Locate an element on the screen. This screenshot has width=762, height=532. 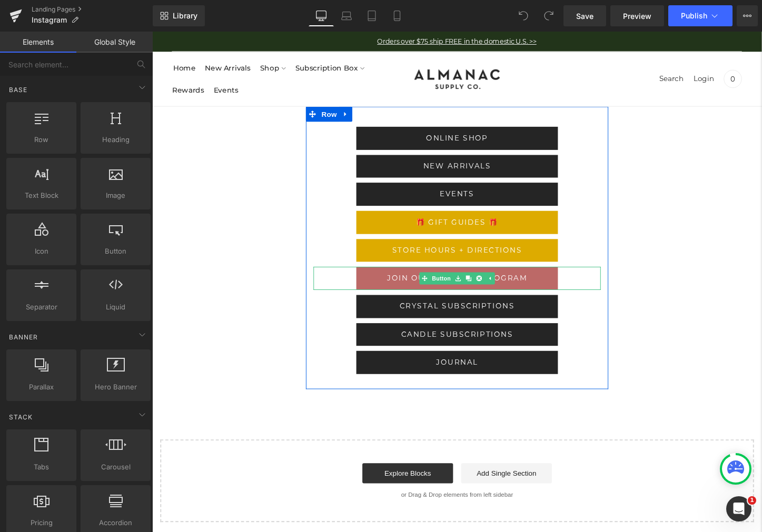
span: Icon is located at coordinates (41, 251).